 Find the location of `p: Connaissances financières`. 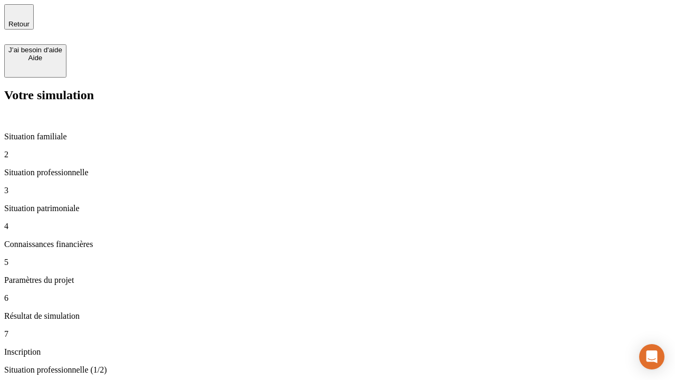

p: Connaissances financières is located at coordinates (338, 244).